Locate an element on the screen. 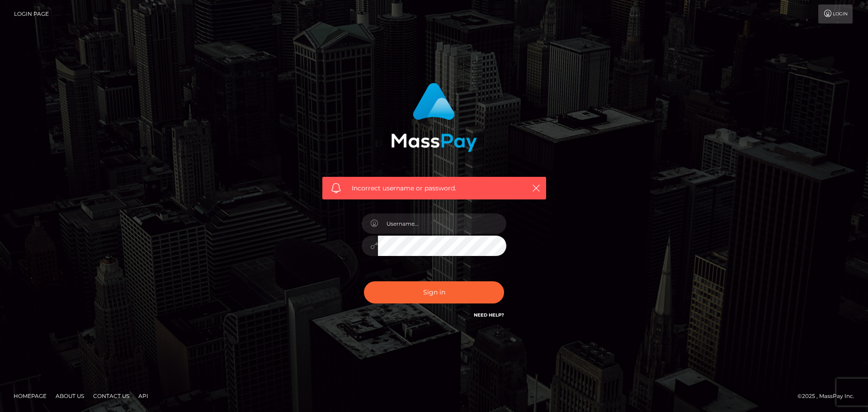  span: Incorrect username or password. is located at coordinates (434, 188).